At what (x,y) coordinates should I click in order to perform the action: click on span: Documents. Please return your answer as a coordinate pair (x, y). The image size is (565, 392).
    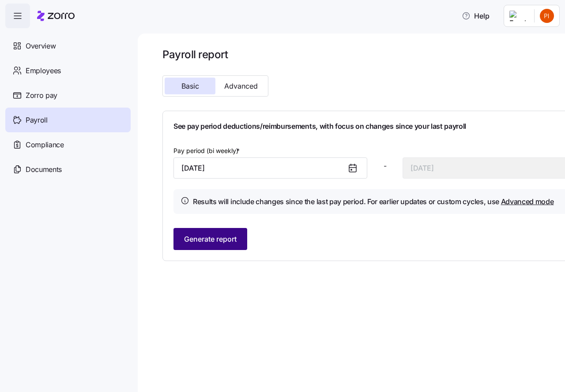
    Looking at the image, I should click on (44, 169).